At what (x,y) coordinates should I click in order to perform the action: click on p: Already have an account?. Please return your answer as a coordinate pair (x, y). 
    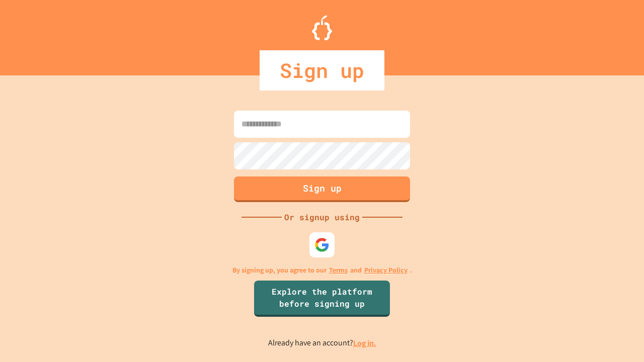
    Looking at the image, I should click on (322, 343).